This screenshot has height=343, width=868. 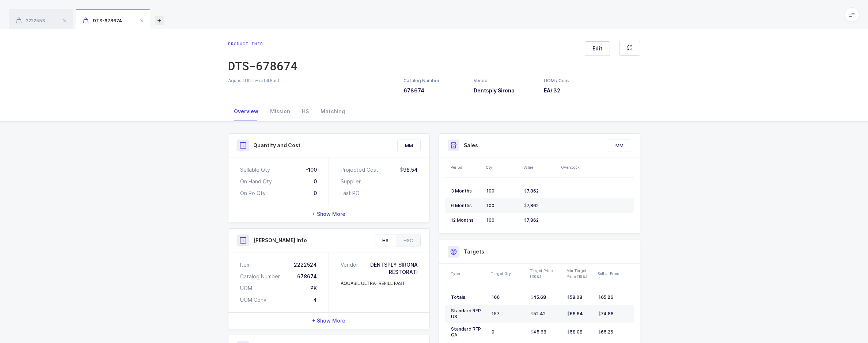 I want to click on div: UOM, so click(x=246, y=288).